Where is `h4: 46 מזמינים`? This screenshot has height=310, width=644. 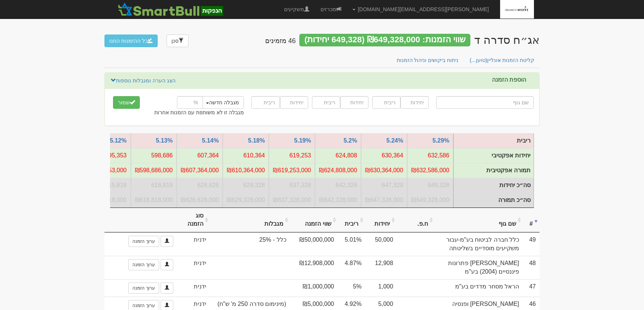 h4: 46 מזמינים is located at coordinates (280, 41).